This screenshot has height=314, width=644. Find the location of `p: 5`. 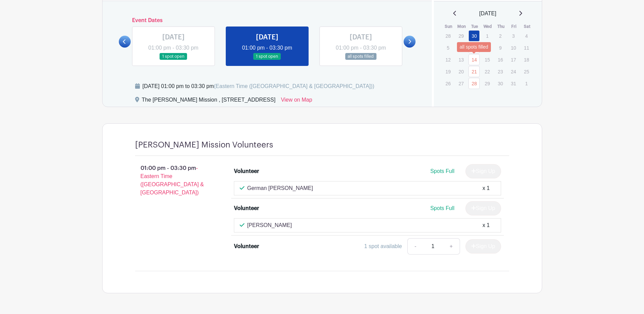

p: 5 is located at coordinates (448, 47).